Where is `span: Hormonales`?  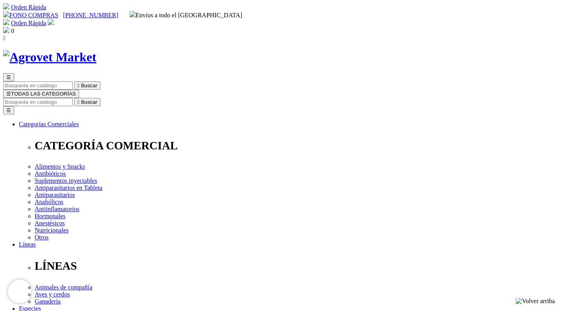 span: Hormonales is located at coordinates (50, 216).